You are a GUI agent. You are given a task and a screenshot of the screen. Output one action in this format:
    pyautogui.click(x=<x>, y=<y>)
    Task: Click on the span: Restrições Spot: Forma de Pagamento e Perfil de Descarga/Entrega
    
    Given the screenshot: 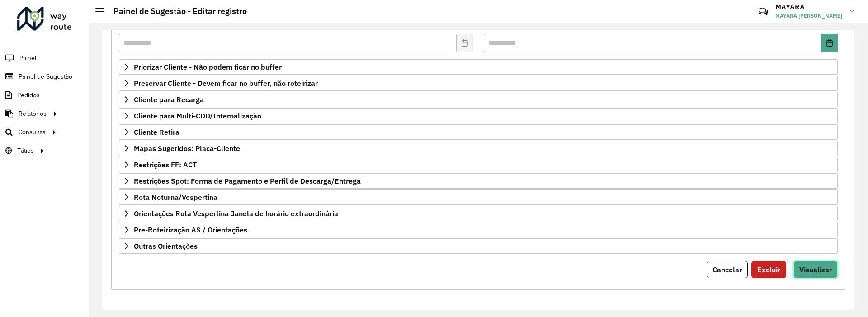 What is the action you would take?
    pyautogui.click(x=247, y=181)
    